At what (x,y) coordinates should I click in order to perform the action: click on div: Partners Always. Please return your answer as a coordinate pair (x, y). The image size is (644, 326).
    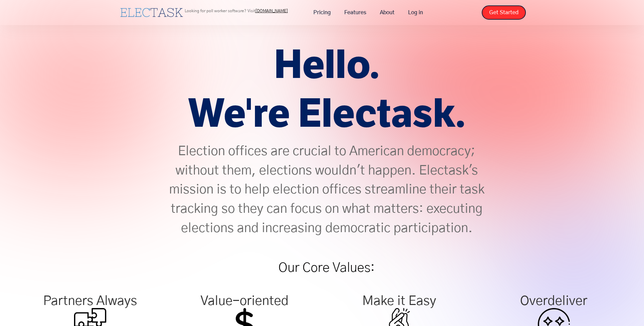
    Looking at the image, I should click on (90, 301).